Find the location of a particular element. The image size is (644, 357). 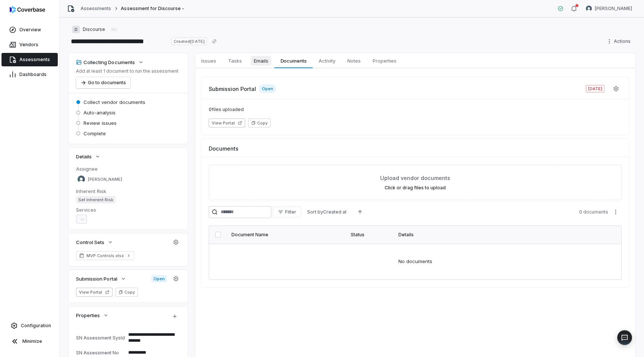

span: Dashboards is located at coordinates (33, 75).